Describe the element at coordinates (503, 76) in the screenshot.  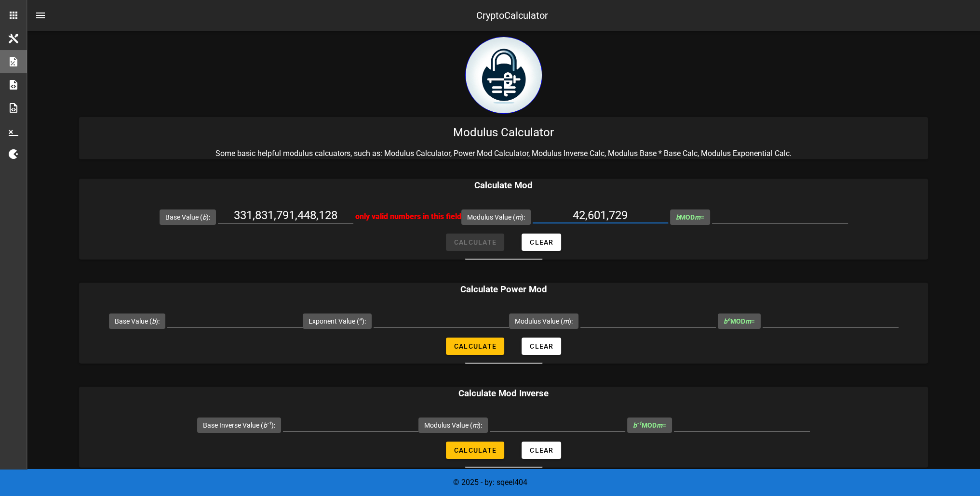
I see `img: encryption logo` at that location.